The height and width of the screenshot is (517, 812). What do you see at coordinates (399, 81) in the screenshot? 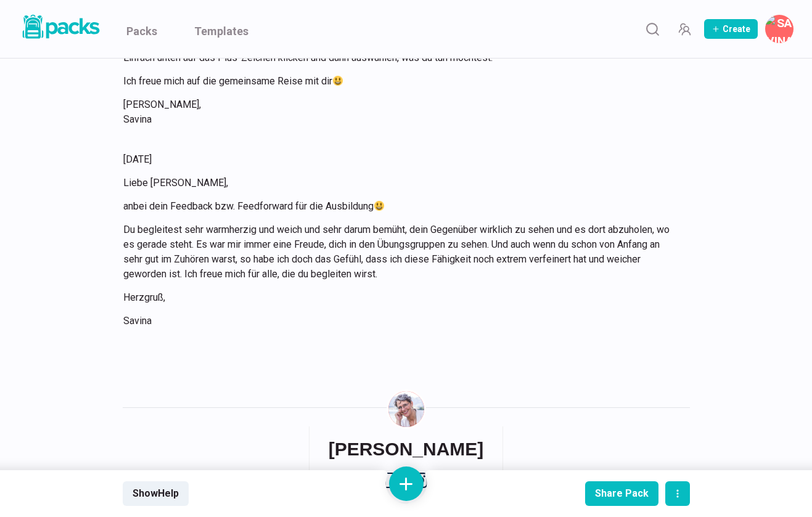
I see `p: Ich freue mich auf die gemeinsame Reise mit dir` at bounding box center [399, 81].